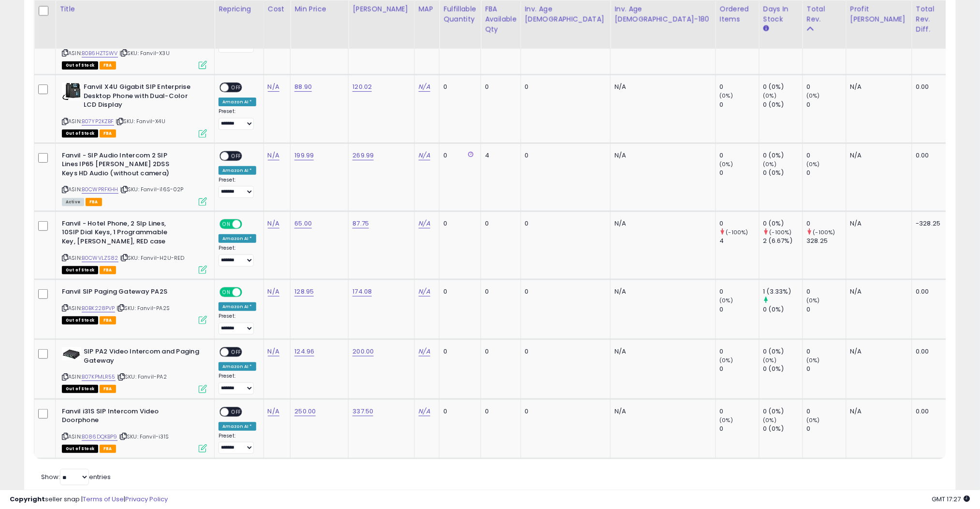 This screenshot has height=509, width=980. I want to click on div: 2 (6.67%), so click(782, 241).